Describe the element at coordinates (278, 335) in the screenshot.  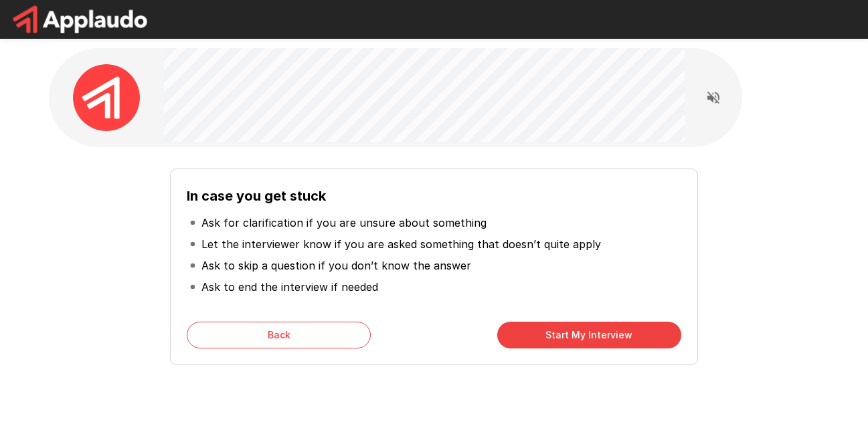
I see `button: Back` at that location.